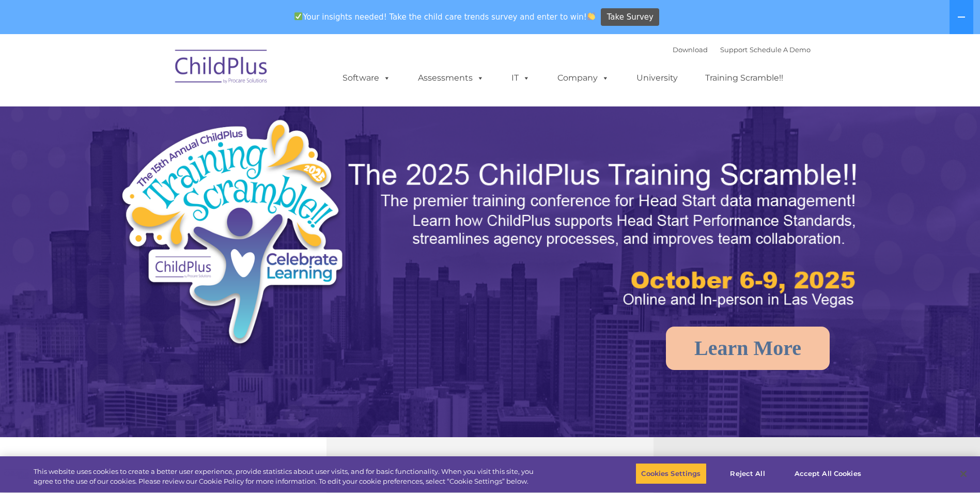 The width and height of the screenshot is (980, 493). I want to click on a: Learn More, so click(747, 348).